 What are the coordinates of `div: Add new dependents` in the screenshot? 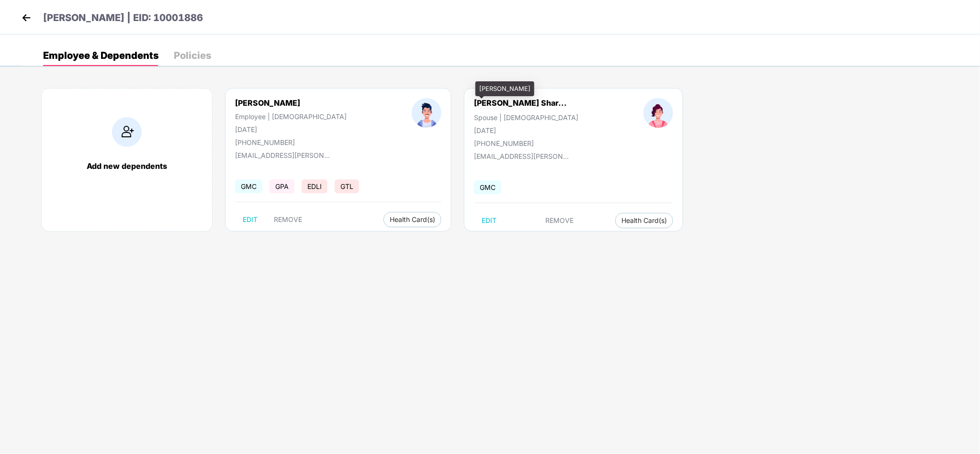 It's located at (127, 166).